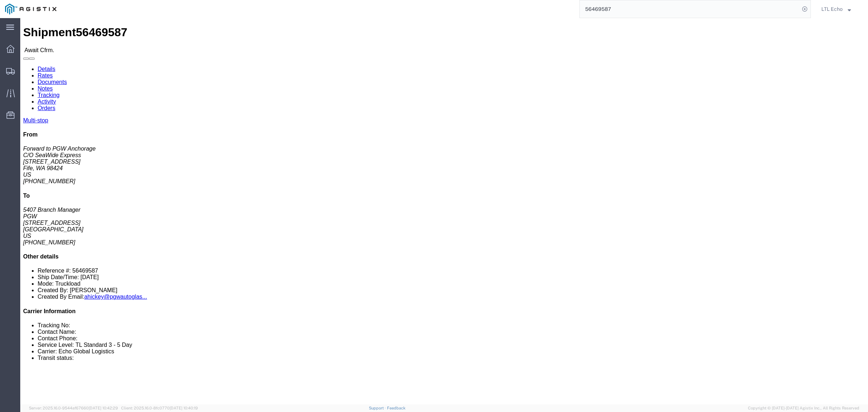 Image resolution: width=868 pixels, height=412 pixels. Describe the element at coordinates (839, 9) in the screenshot. I see `button: LTL Echo` at that location.